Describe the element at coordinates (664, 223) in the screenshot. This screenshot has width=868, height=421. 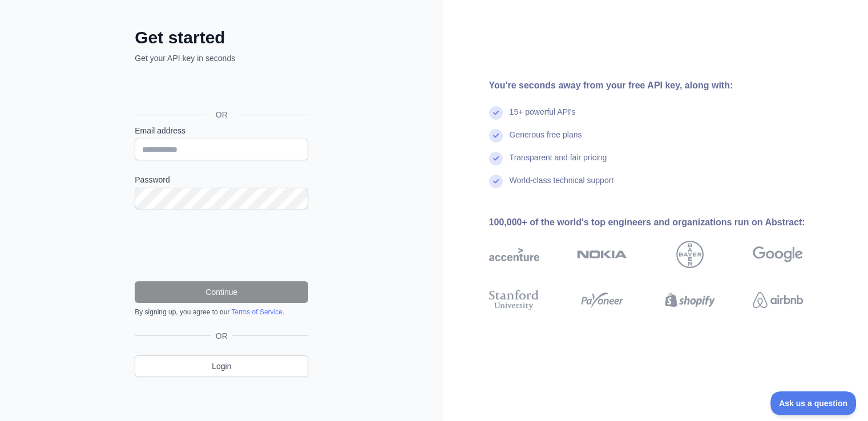
I see `div: 100,000+ of the world's top engineers and organizations run on Abstract:` at that location.